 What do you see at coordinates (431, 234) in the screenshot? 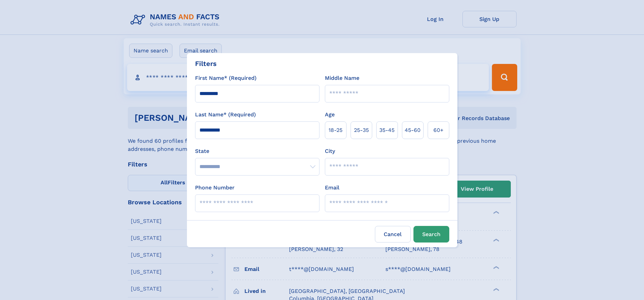
I see `button: Search` at bounding box center [431, 234].